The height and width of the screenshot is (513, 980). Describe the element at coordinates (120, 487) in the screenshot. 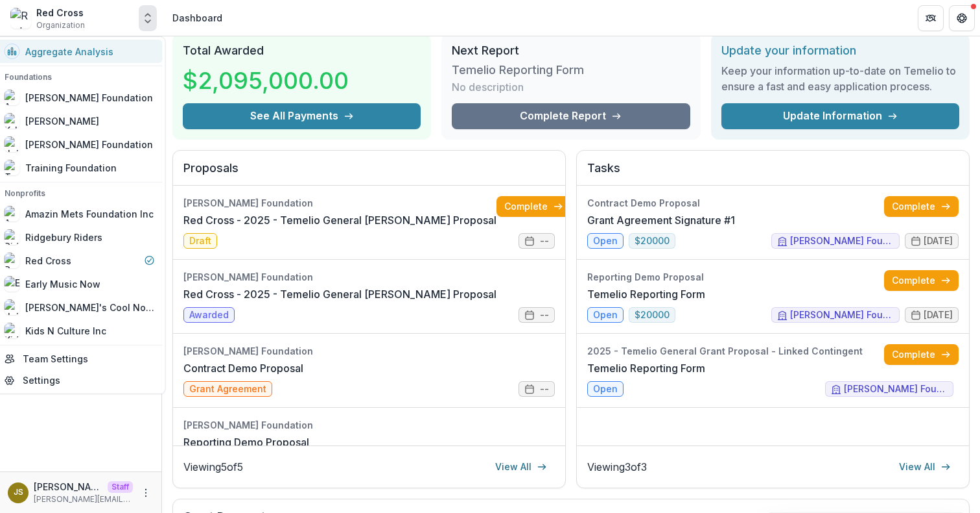

I see `p: Staff` at that location.